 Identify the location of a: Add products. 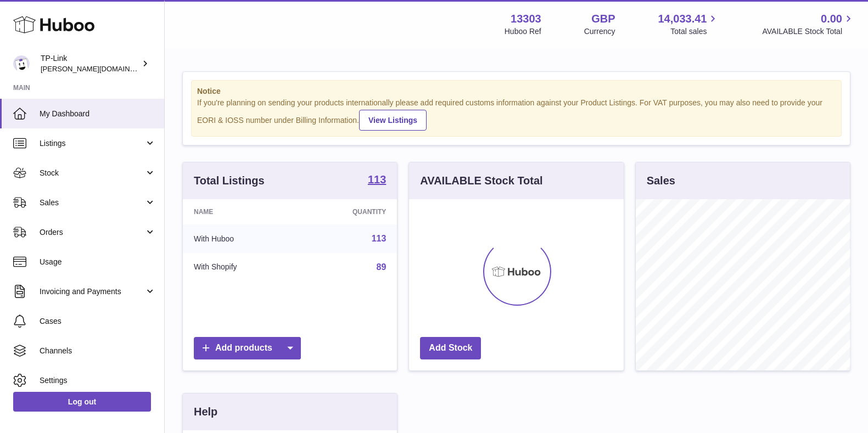
(247, 348).